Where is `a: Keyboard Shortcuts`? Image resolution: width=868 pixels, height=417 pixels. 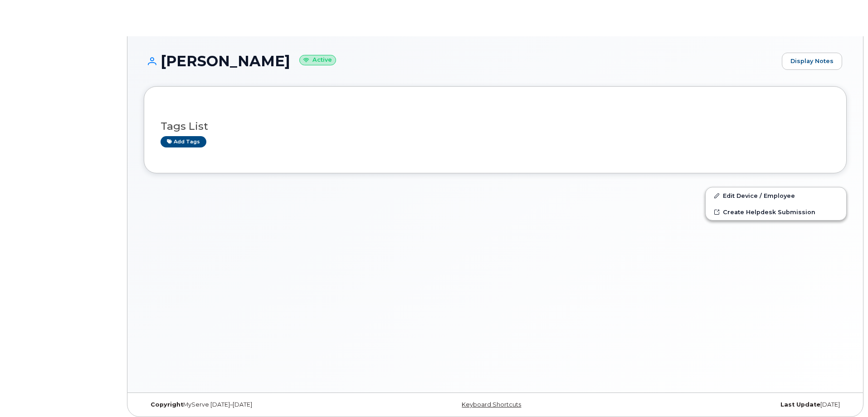 a: Keyboard Shortcuts is located at coordinates (491, 405).